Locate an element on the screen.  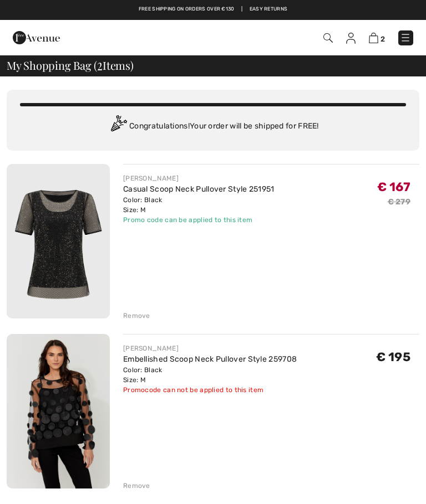
img: Shopping Bag is located at coordinates (373, 37).